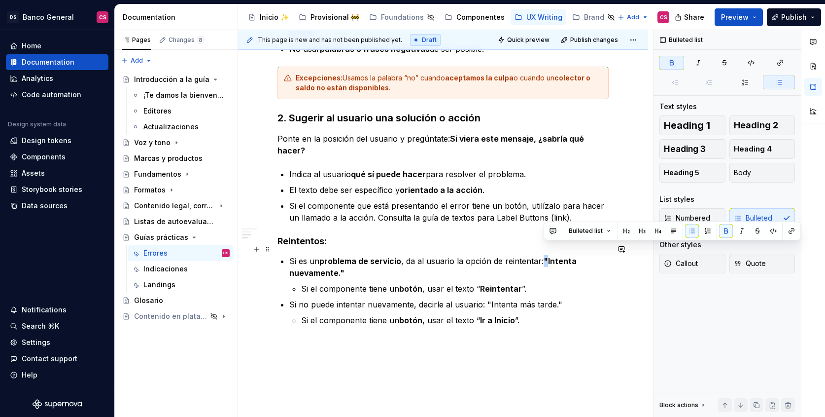 Image resolution: width=825 pixels, height=417 pixels. Describe the element at coordinates (148, 300) in the screenshot. I see `div: Glosario` at that location.